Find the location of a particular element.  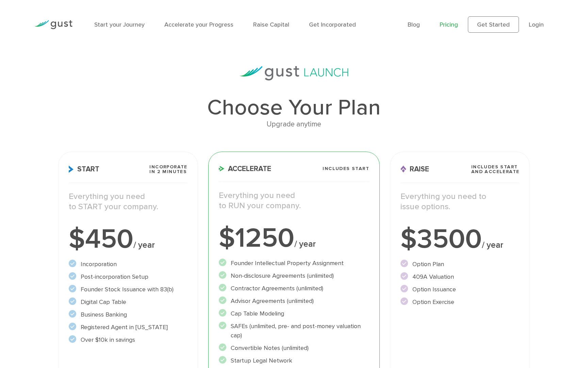

li: Incorporation is located at coordinates (128, 264).